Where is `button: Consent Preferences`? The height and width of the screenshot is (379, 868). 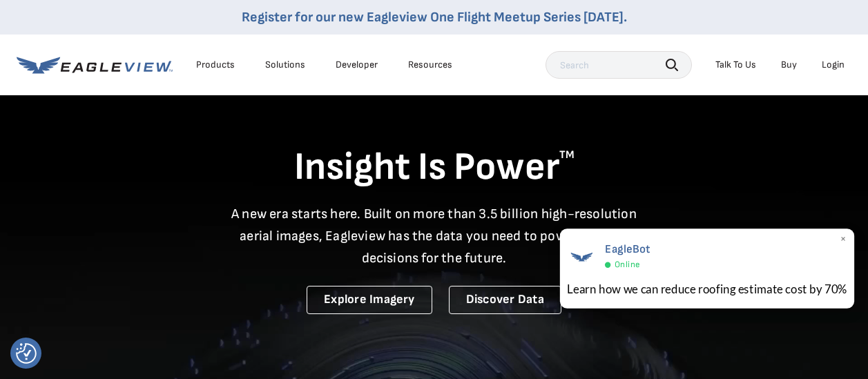
button: Consent Preferences is located at coordinates (26, 353).